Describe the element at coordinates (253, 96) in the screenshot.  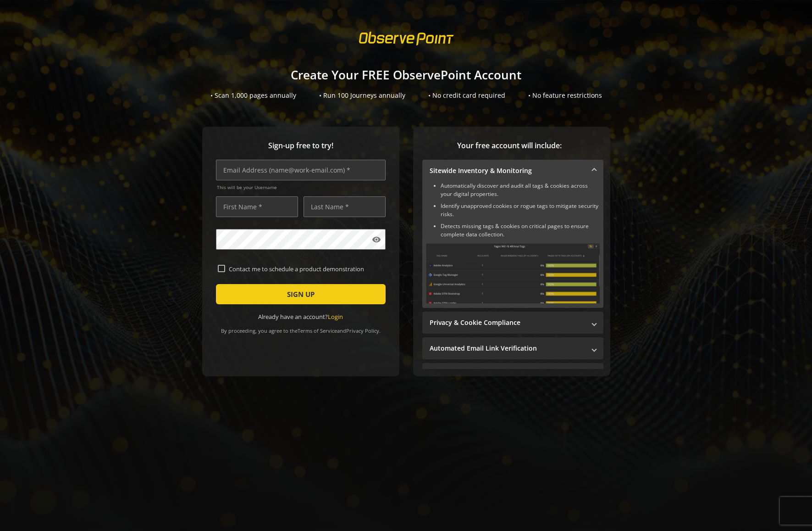
I see `div: • Scan 1,000 pages annually` at that location.